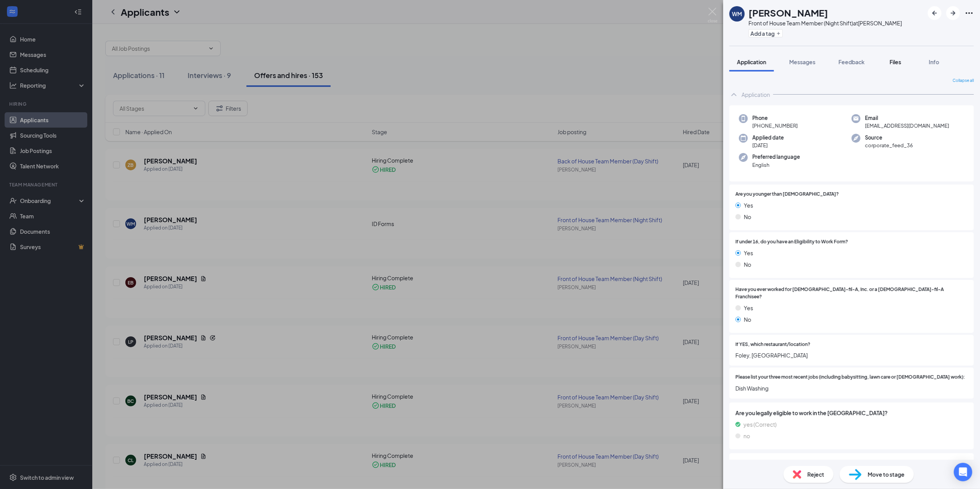 This screenshot has height=489, width=980. Describe the element at coordinates (907, 118) in the screenshot. I see `span: Email` at that location.